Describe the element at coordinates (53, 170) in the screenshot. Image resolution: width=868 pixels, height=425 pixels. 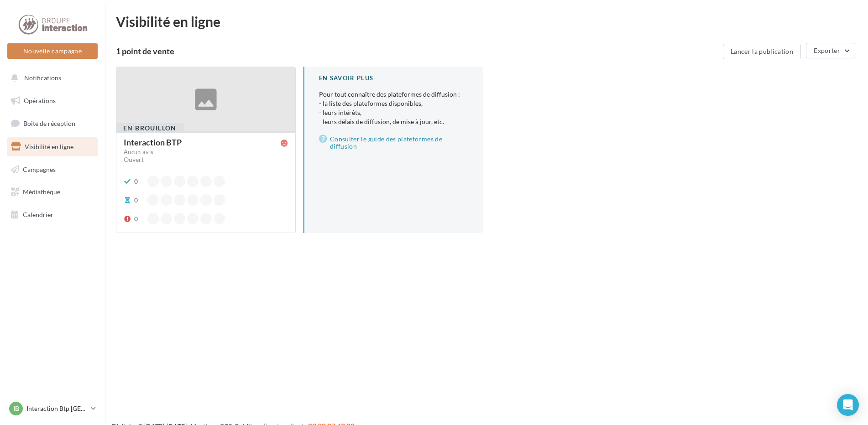
I see `a: Campagnes` at that location.